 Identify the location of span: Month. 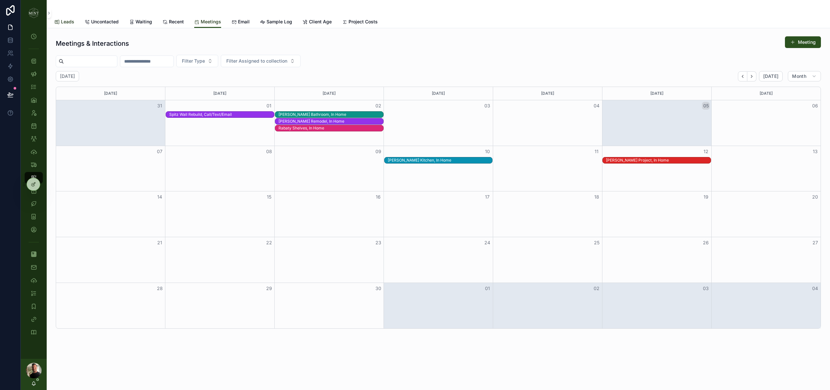
(799, 76).